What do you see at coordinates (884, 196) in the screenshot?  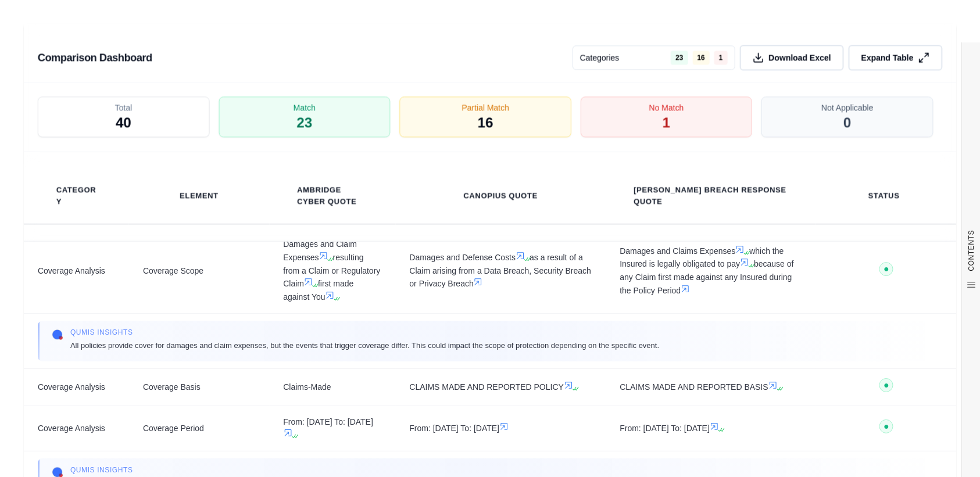 I see `th: Status` at bounding box center [884, 196].